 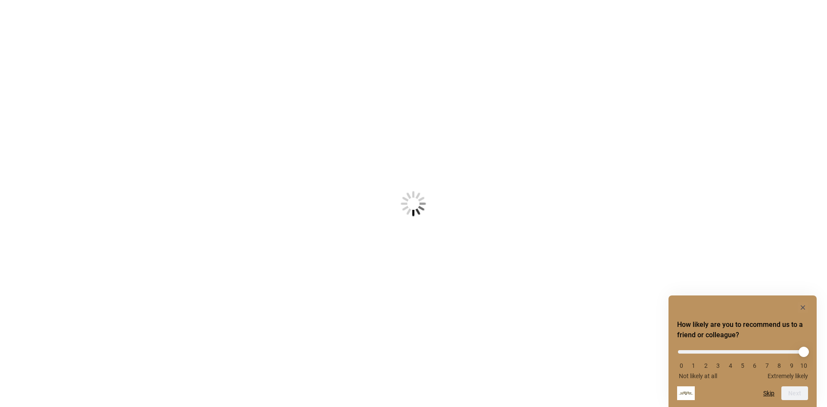 I want to click on li: 7, so click(x=767, y=366).